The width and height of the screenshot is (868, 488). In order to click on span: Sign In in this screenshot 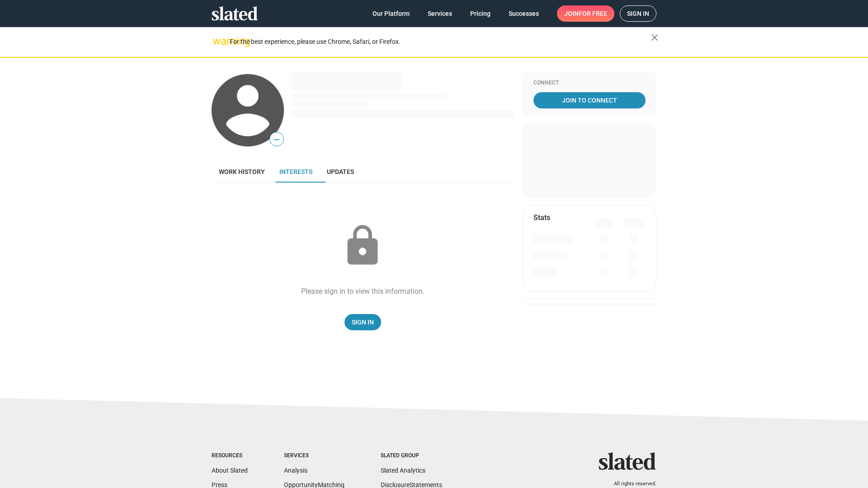, I will do `click(363, 322)`.